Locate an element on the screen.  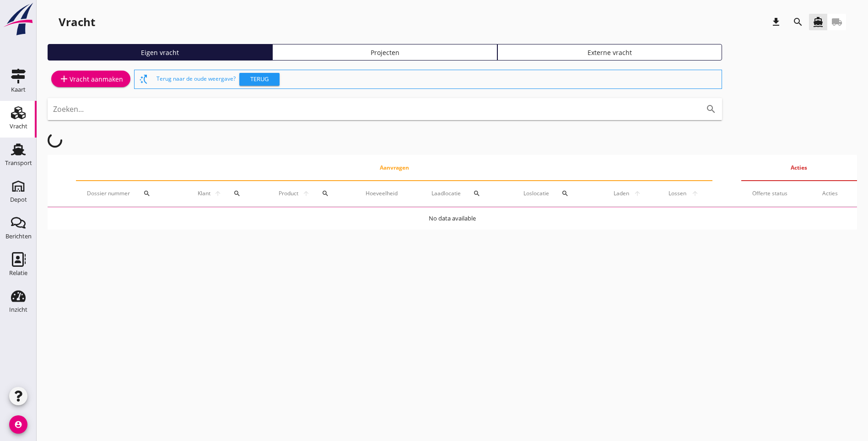
a: Externe vracht is located at coordinates (610, 52).